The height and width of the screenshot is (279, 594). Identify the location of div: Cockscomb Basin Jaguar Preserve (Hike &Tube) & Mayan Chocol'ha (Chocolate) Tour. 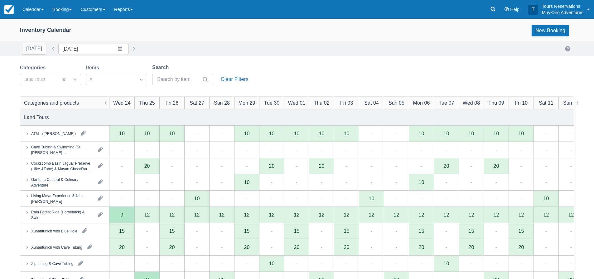
(62, 166).